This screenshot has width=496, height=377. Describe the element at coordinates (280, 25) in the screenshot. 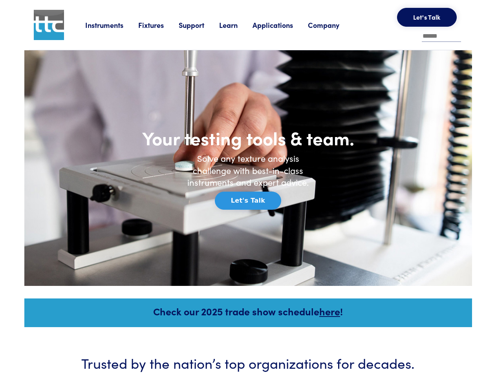

I see `a: Applications` at that location.